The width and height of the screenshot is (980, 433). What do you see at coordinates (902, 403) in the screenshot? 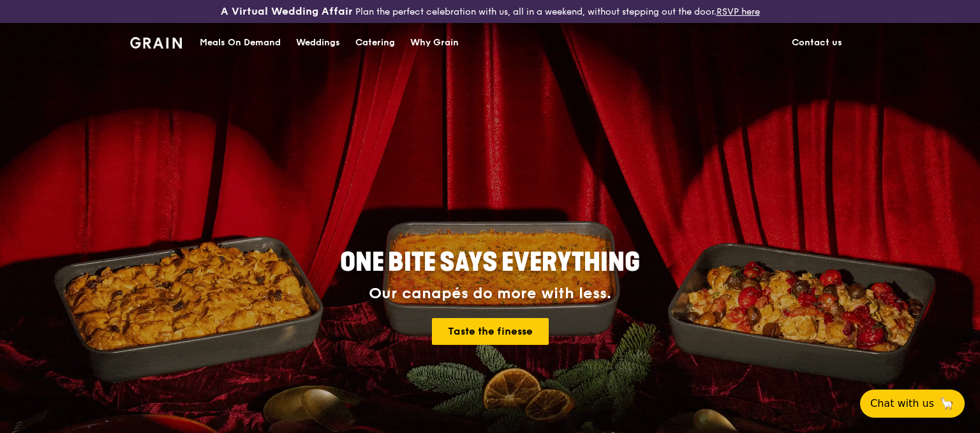
I see `span: Chat with us` at bounding box center [902, 403].